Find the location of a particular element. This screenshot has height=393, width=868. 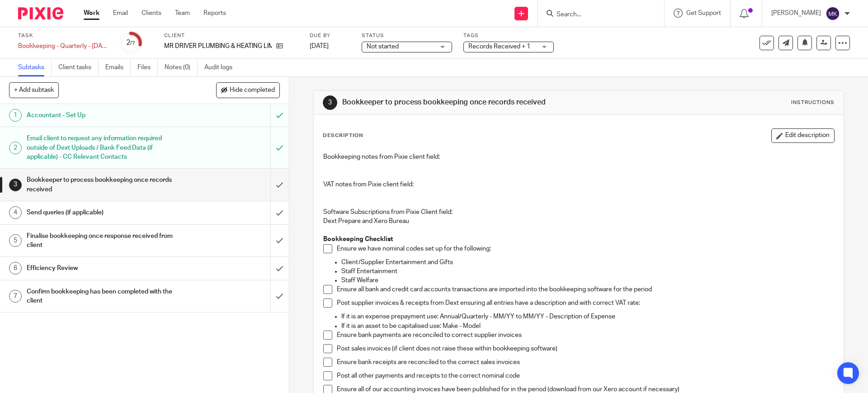

p: Software Subscriptions from Pixie Client field: is located at coordinates (578, 212).